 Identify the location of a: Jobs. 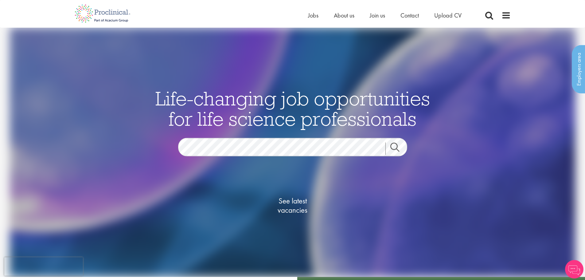
(313, 15).